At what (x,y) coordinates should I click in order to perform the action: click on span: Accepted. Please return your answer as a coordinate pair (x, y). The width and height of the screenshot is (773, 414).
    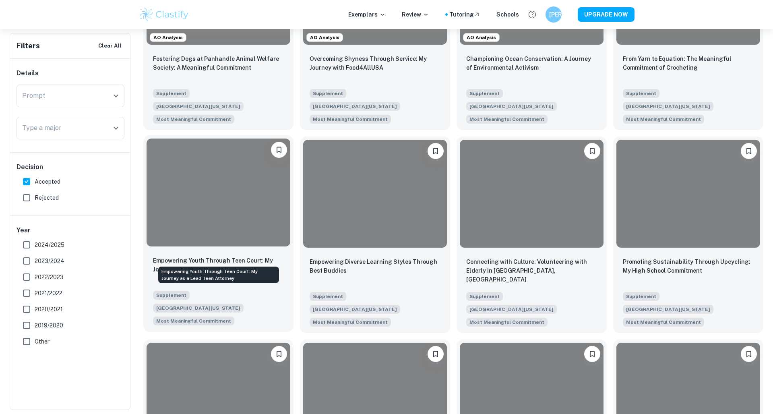
    Looking at the image, I should click on (47, 182).